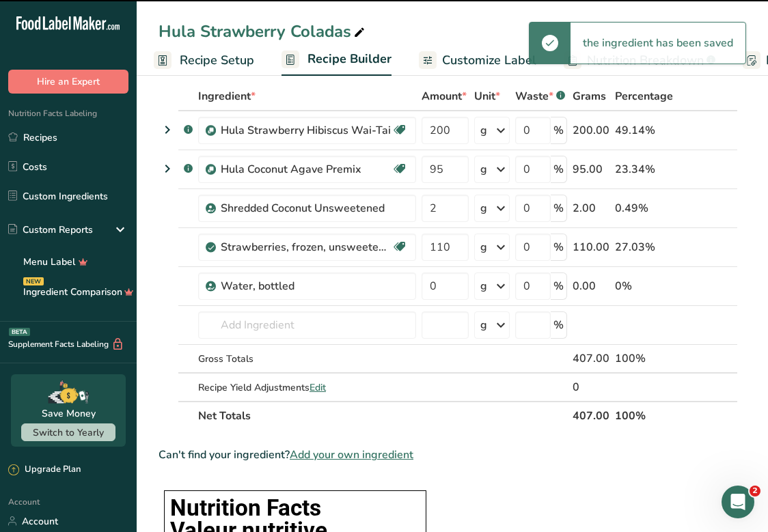 The height and width of the screenshot is (532, 768). Describe the element at coordinates (591, 387) in the screenshot. I see `div: 0` at that location.